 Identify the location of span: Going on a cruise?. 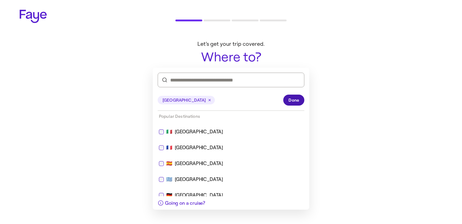
(185, 203).